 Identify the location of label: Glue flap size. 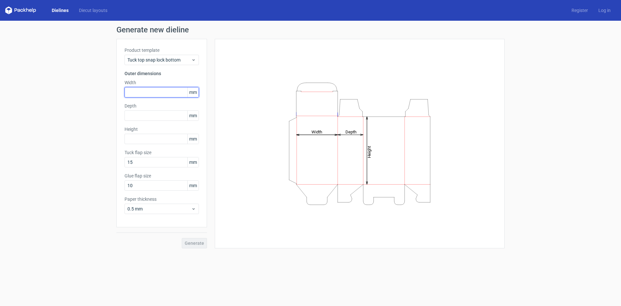
(162, 176).